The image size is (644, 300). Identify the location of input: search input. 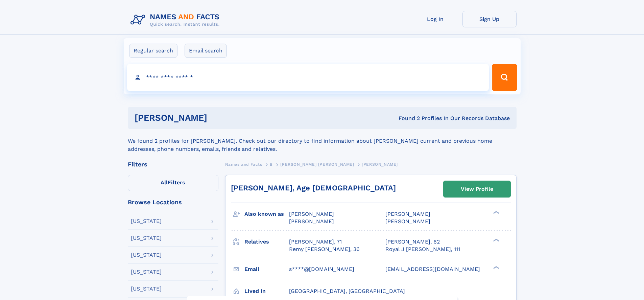
(308, 77).